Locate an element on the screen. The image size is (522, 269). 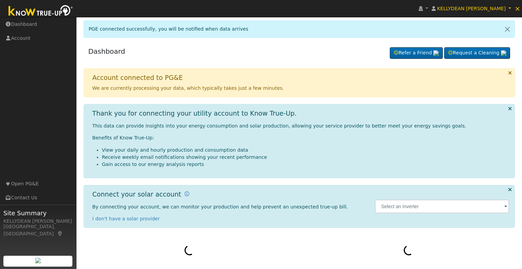
span: By connecting your account, we can monitor your production and help prevent an unexpected true-up... is located at coordinates (220, 207).